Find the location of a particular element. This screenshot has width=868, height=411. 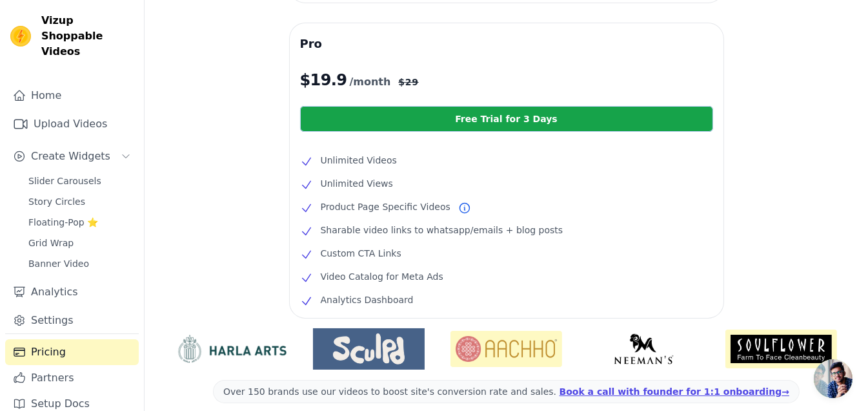

span: Banner Video is located at coordinates (58, 264).